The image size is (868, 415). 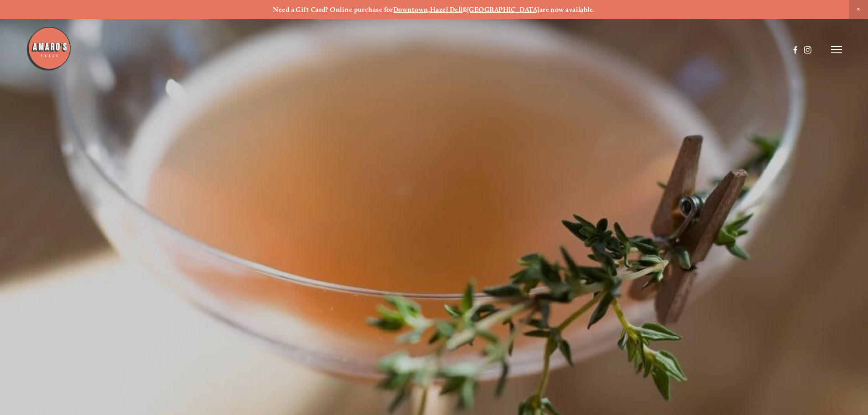 What do you see at coordinates (411, 10) in the screenshot?
I see `a: Downtown` at bounding box center [411, 10].